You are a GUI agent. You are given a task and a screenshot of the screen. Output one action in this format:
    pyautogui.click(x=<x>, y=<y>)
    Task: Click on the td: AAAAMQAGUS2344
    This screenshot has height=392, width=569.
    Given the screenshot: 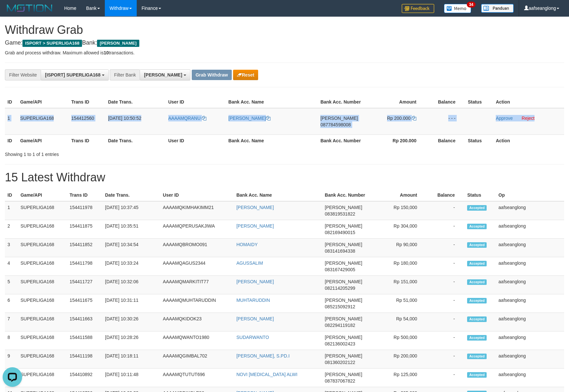 What is the action you would take?
    pyautogui.click(x=197, y=266)
    